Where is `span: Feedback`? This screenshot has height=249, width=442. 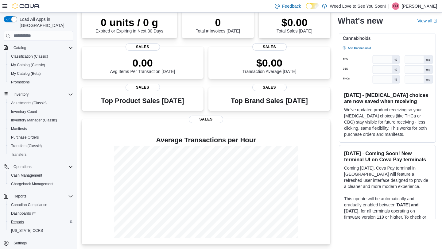
span: Feedback is located at coordinates (292, 6).